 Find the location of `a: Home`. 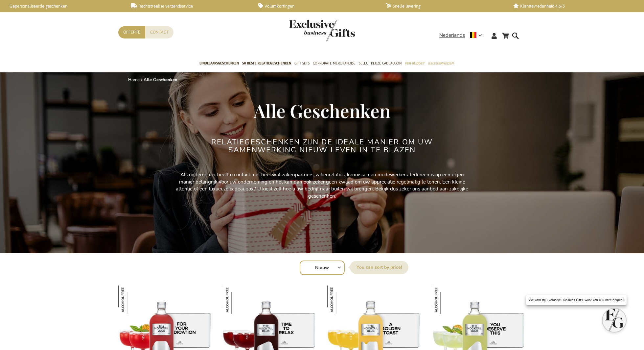

a: Home is located at coordinates (133, 80).